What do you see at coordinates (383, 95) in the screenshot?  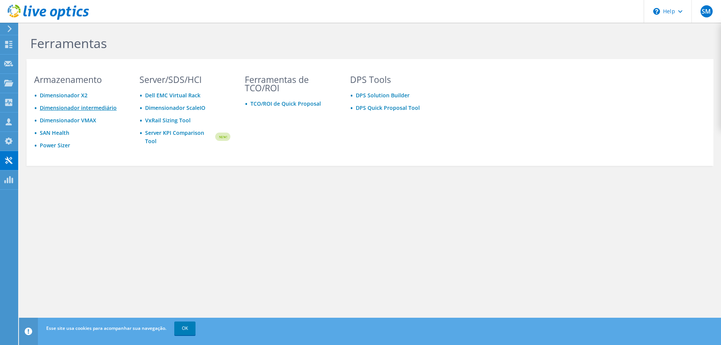 I see `a: DPS Solution Builder` at bounding box center [383, 95].